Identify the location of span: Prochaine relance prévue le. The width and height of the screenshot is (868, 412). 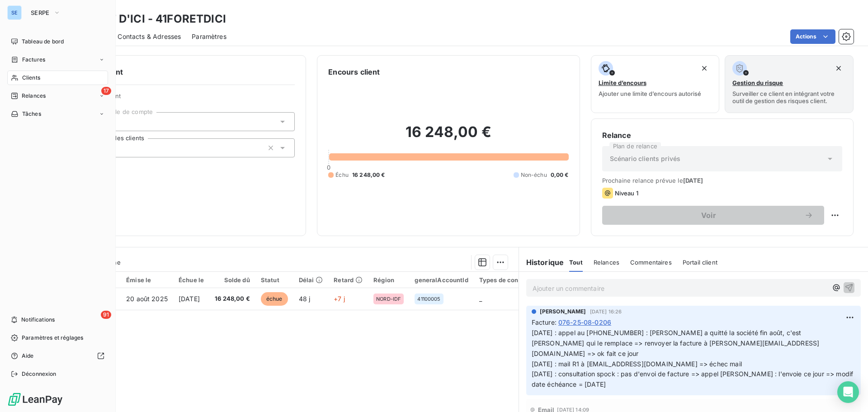
(722, 181).